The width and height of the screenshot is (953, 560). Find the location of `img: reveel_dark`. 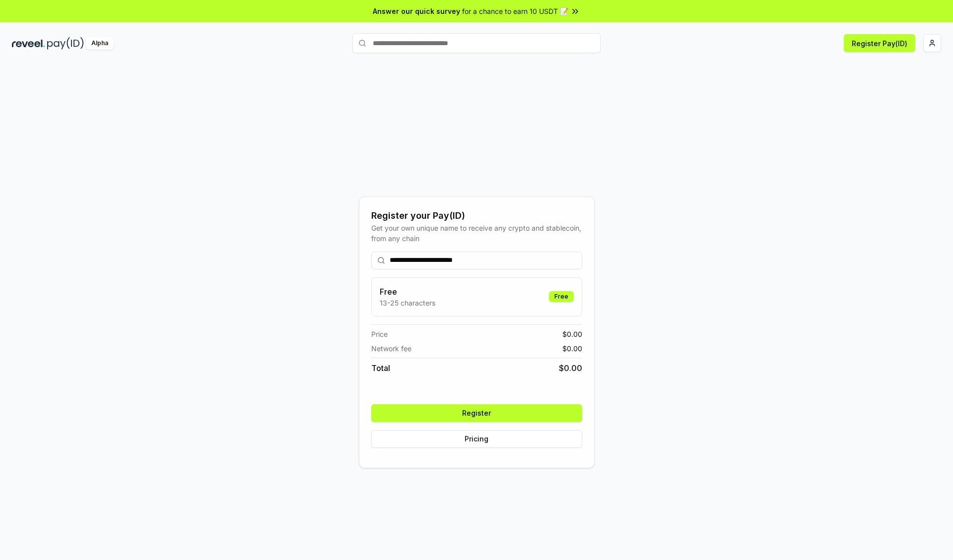

img: reveel_dark is located at coordinates (28, 43).